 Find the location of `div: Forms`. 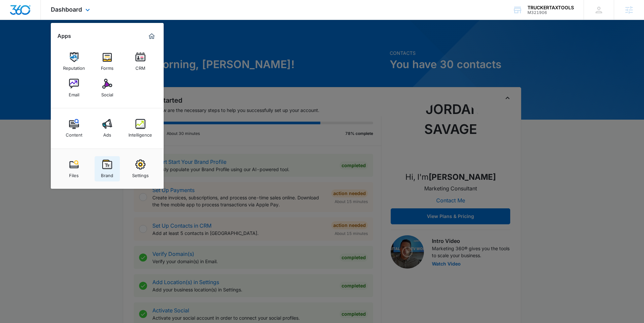

div: Forms is located at coordinates (107, 67).